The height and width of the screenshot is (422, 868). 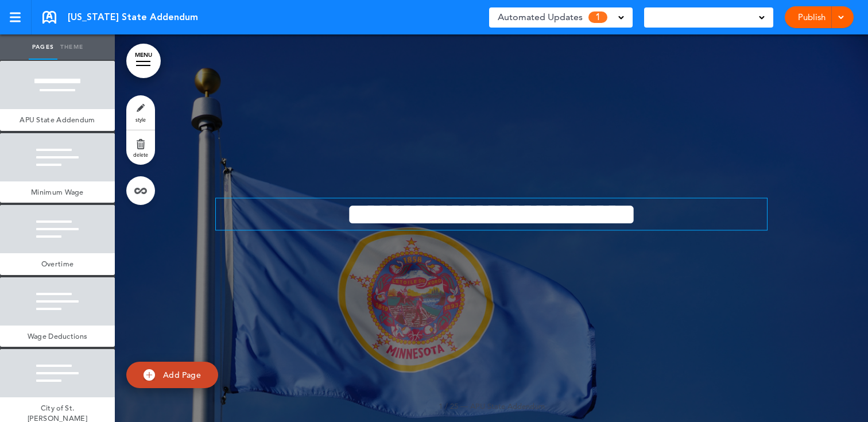 I want to click on a: delete, so click(x=141, y=148).